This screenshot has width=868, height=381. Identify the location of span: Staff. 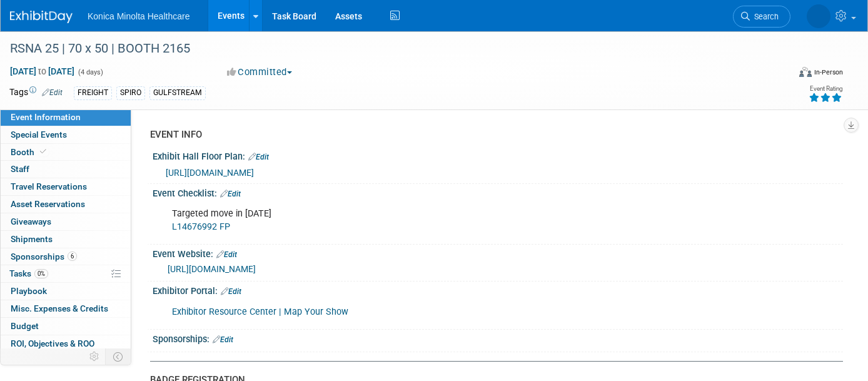
(20, 169).